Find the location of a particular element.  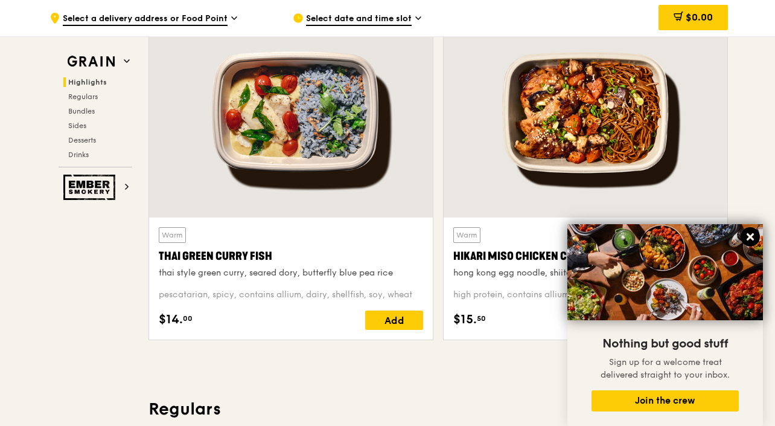

div: high protein, contains allium, dairy, egg, soy, wheat is located at coordinates (585, 295).